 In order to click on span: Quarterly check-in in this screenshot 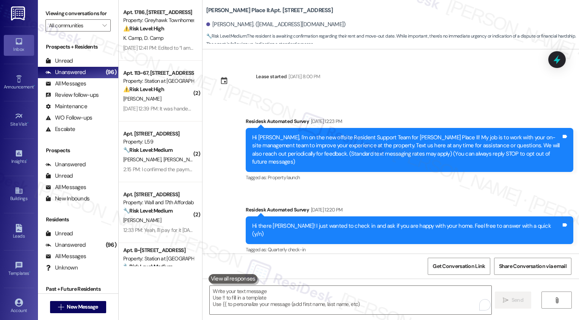, I will do `click(286, 249)`.